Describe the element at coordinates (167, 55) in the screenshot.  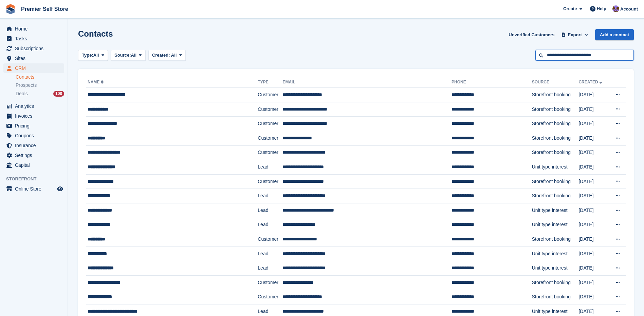
I see `button: Created: All` at that location.